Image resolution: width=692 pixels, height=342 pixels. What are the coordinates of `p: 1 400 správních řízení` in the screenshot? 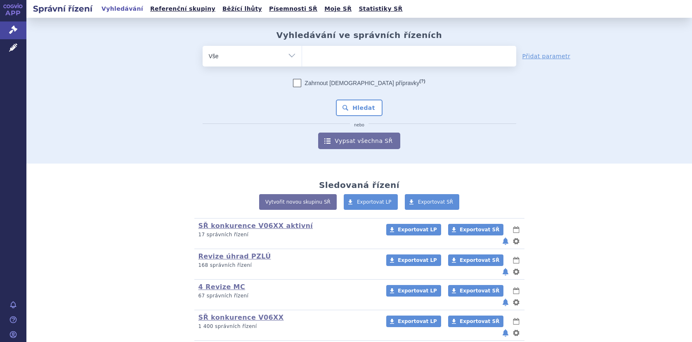 It's located at (287, 326).